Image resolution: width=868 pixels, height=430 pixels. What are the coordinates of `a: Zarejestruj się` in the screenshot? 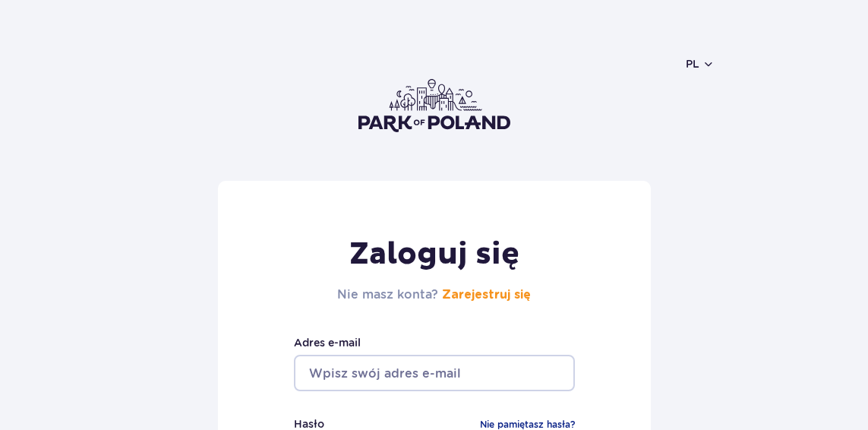 It's located at (485, 294).